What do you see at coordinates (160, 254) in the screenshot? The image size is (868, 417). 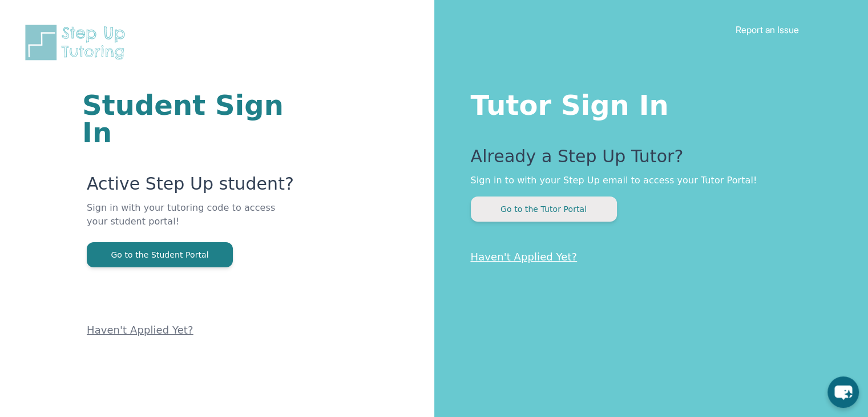 I see `a: Go to the Student Portal` at bounding box center [160, 254].